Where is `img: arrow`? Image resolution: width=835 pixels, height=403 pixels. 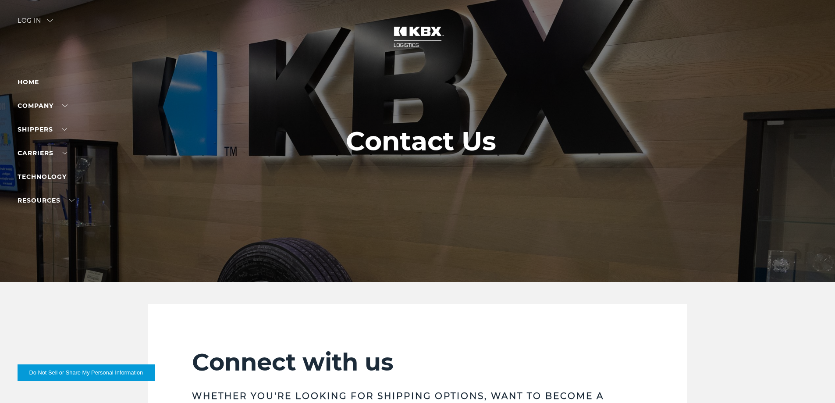
img: arrow is located at coordinates (50, 21).